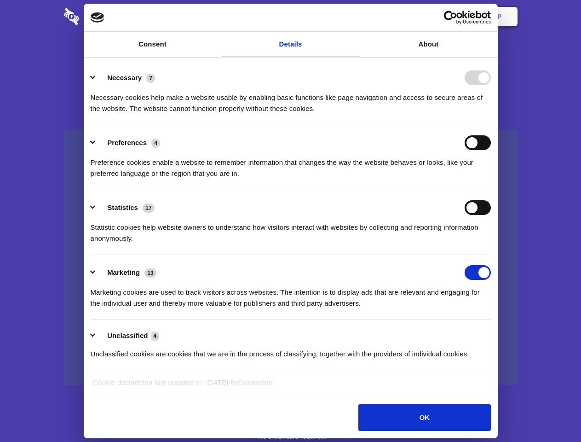 Image resolution: width=581 pixels, height=442 pixels. What do you see at coordinates (291, 350) in the screenshot?
I see `div: Unclassified cookies are cookies that we are in the process of classifying, together with the pro...` at bounding box center [291, 350].